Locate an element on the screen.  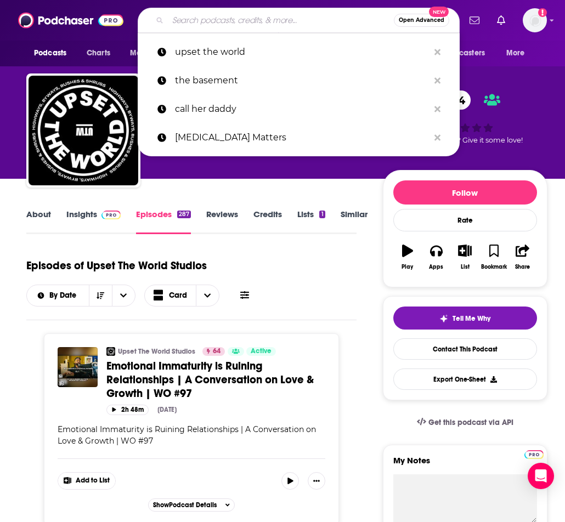
label: My Notes is located at coordinates (465, 465).